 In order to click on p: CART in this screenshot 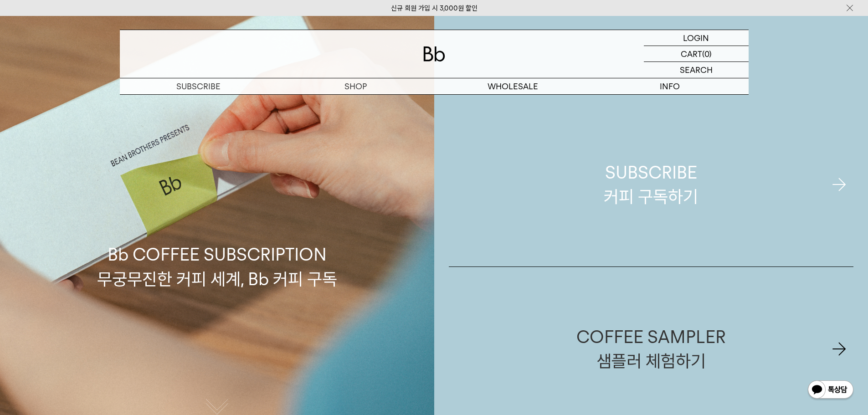, I will do `click(691, 53)`.